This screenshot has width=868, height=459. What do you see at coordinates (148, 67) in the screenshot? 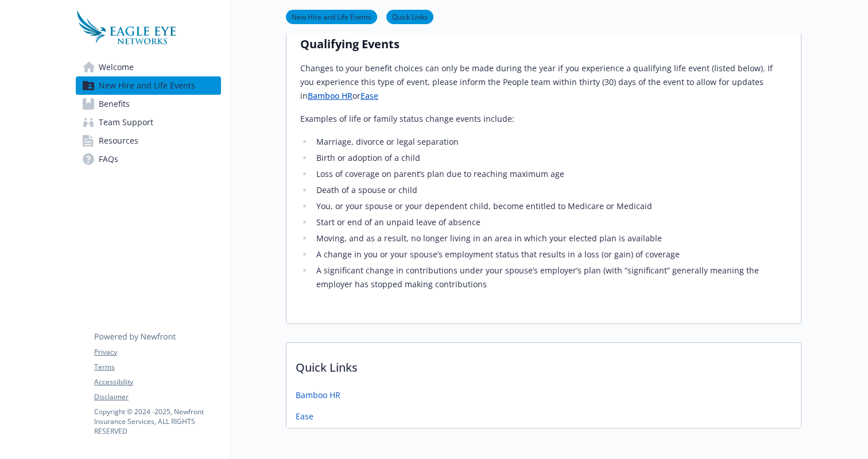
I see `a: Welcome` at bounding box center [148, 67].